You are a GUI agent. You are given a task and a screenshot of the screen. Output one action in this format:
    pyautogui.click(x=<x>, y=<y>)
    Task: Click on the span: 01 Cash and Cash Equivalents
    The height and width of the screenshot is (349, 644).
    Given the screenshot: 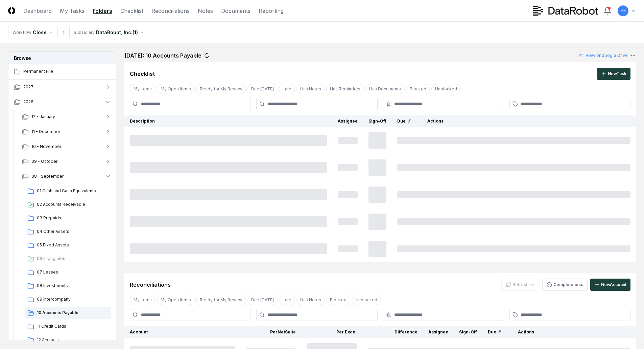 What is the action you would take?
    pyautogui.click(x=73, y=191)
    